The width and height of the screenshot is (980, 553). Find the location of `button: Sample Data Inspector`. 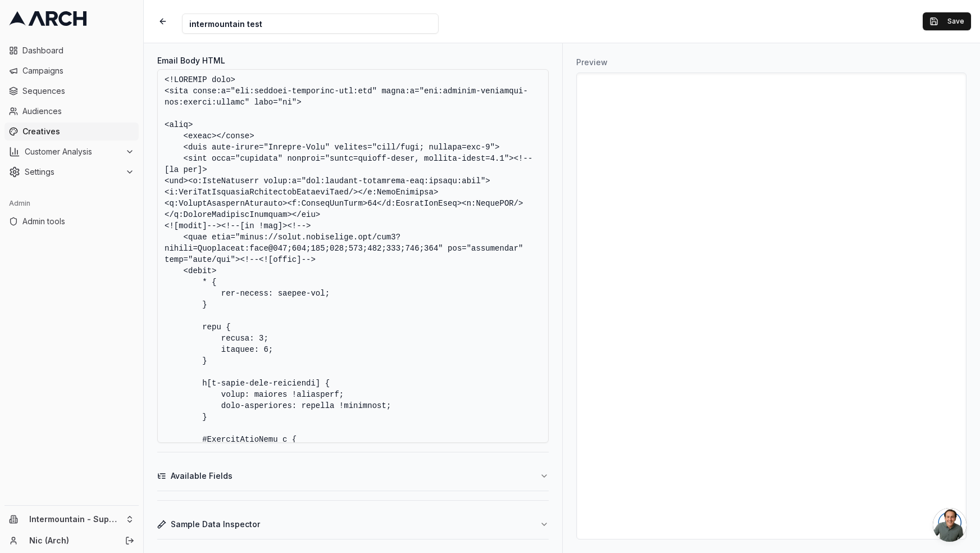

button: Sample Data Inspector is located at coordinates (353, 524).